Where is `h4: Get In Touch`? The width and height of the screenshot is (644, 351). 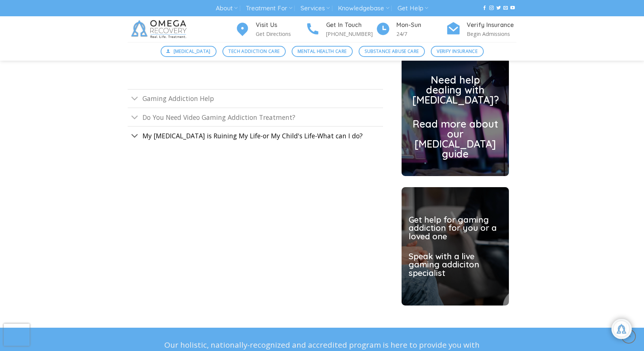
h4: Get In Touch is located at coordinates (351, 25).